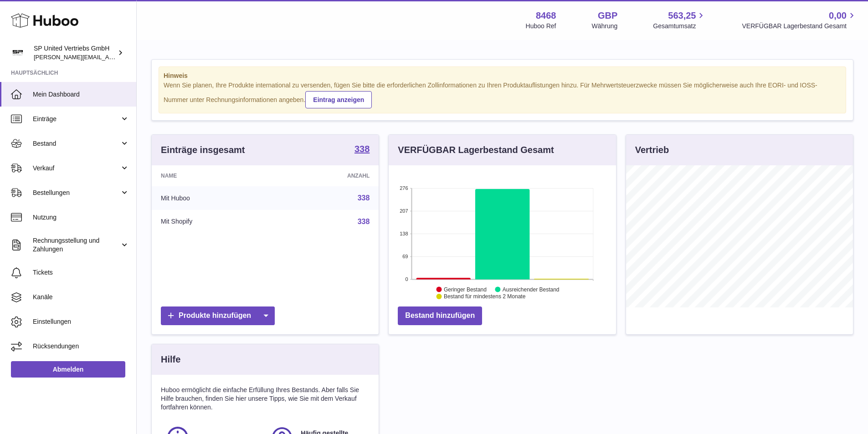 The height and width of the screenshot is (434, 868). What do you see at coordinates (68, 369) in the screenshot?
I see `a: Abmelden` at bounding box center [68, 369].